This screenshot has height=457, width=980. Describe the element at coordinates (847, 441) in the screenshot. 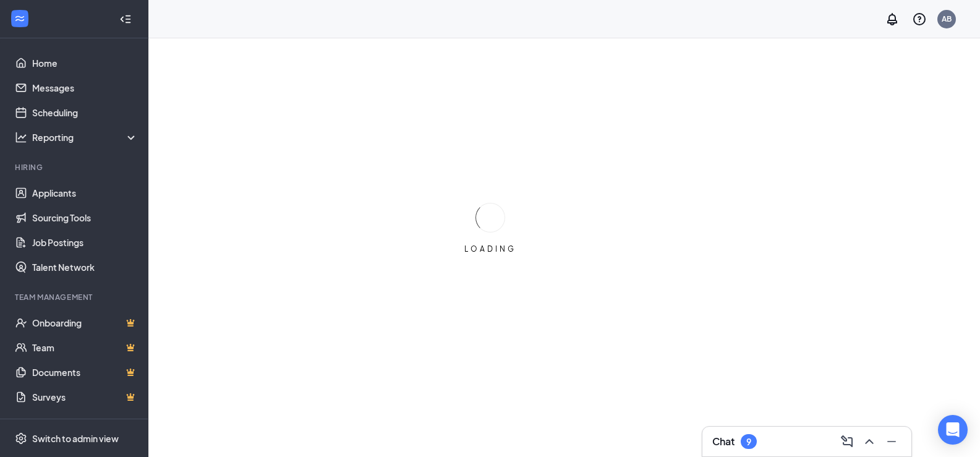

I see `svg: ComposeMessage` at that location.